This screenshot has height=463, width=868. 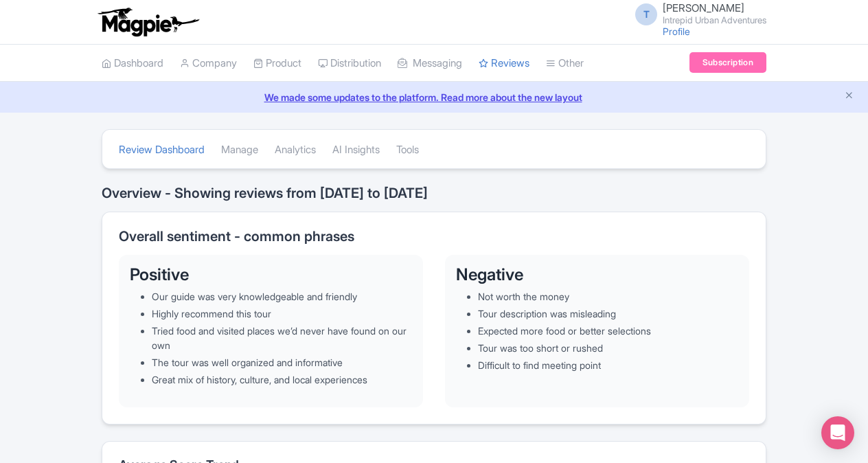 What do you see at coordinates (147, 22) in the screenshot?
I see `img: logo-ab69f6fb50320c5b225c76a69d11143b.png` at bounding box center [147, 22].